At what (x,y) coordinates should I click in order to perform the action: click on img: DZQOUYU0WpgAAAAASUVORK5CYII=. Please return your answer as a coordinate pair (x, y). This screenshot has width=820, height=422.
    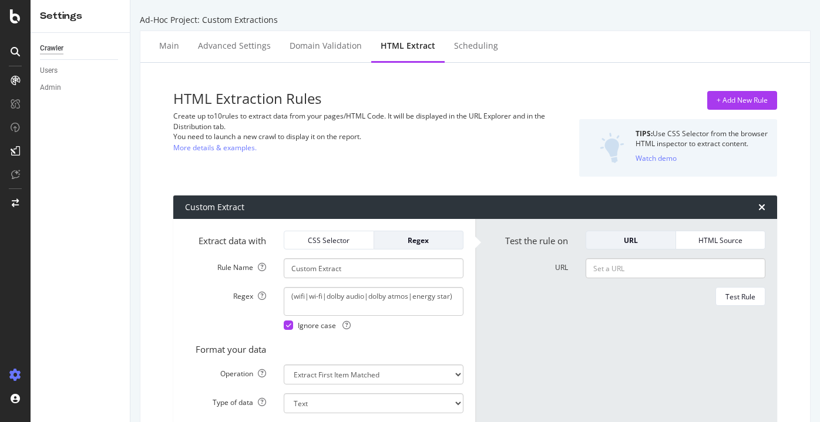
    Looking at the image, I should click on (612, 148).